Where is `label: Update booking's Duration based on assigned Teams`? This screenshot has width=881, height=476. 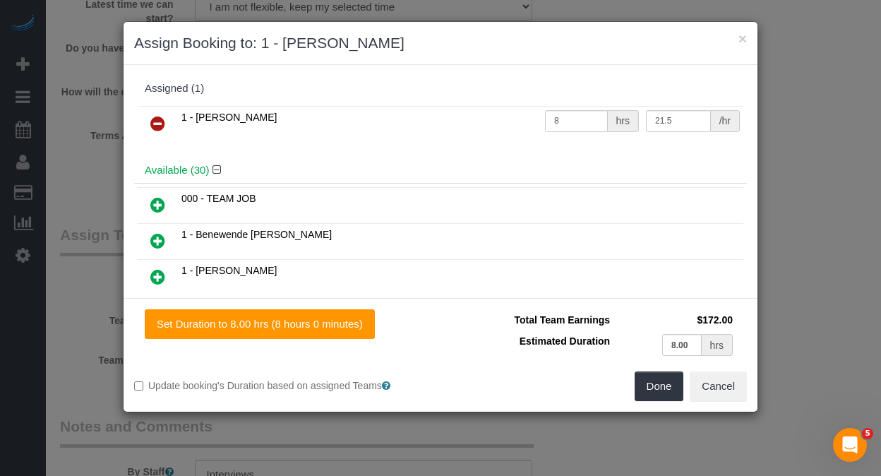
label: Update booking's Duration based on assigned Teams is located at coordinates (282, 385).